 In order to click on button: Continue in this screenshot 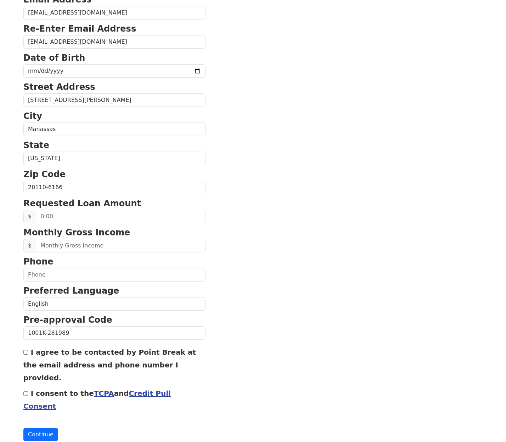, I will do `click(41, 434)`.